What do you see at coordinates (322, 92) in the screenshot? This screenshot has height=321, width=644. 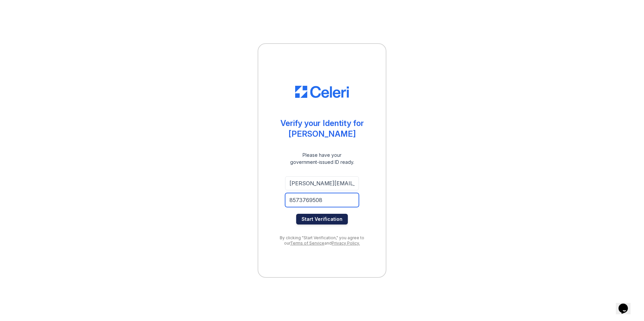 I see `img: CE_Logo_Blue-a8612792a0a2168367f1c8372b55b34899dd931a85d93a1a3d3e32e68fde9ad4.png` at bounding box center [322, 92].